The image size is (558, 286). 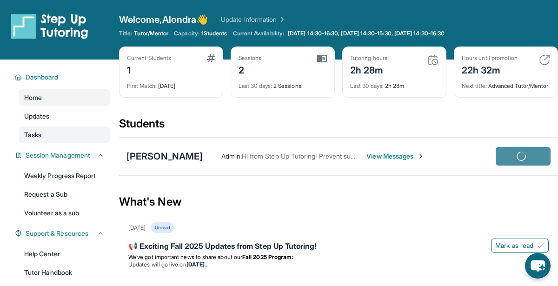 What do you see at coordinates (267, 257) in the screenshot?
I see `strong: Fall 2025 Program:` at bounding box center [267, 257].